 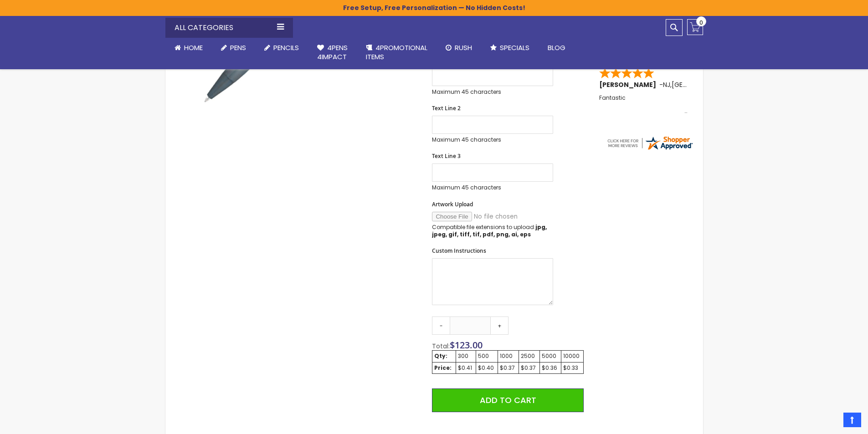 What do you see at coordinates (486, 356) in the screenshot?
I see `div: 500` at bounding box center [486, 356].